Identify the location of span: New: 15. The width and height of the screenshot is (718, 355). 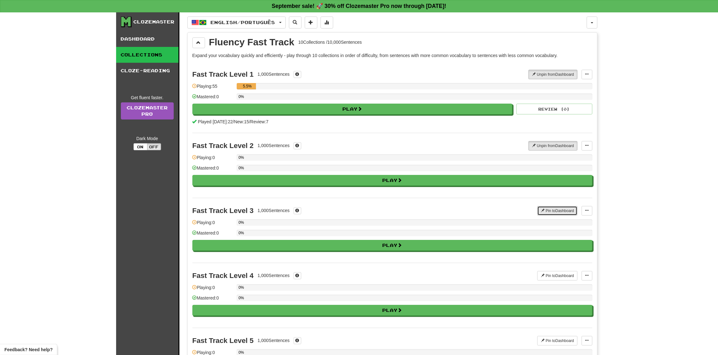
(242, 122).